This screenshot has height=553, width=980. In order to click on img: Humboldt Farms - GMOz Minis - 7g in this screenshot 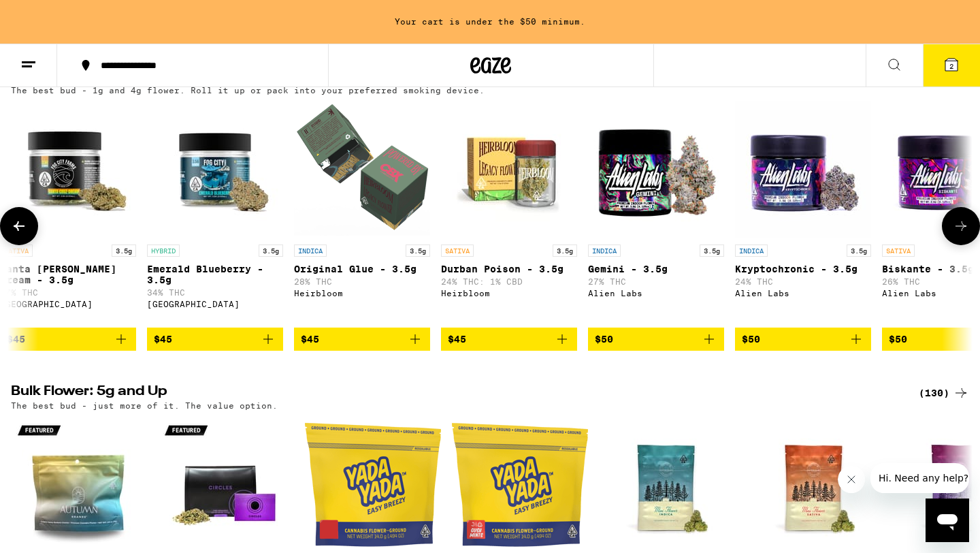, I will do `click(667, 485)`.